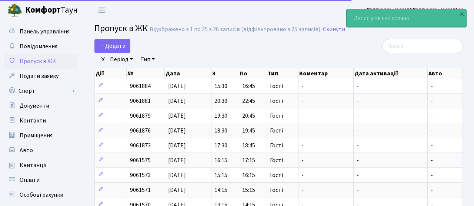  What do you see at coordinates (248, 101) in the screenshot?
I see `span: 22:45` at bounding box center [248, 101].